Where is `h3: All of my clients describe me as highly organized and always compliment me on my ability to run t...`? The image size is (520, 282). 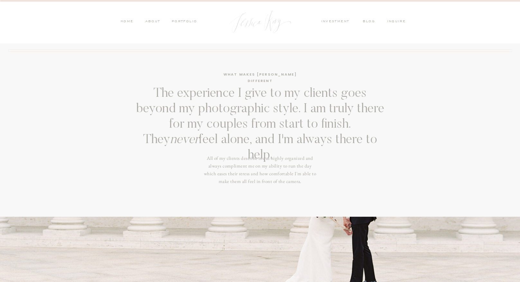
h3: All of my clients describe me as highly organized and always compliment me on my ability to run t... is located at coordinates (260, 169).